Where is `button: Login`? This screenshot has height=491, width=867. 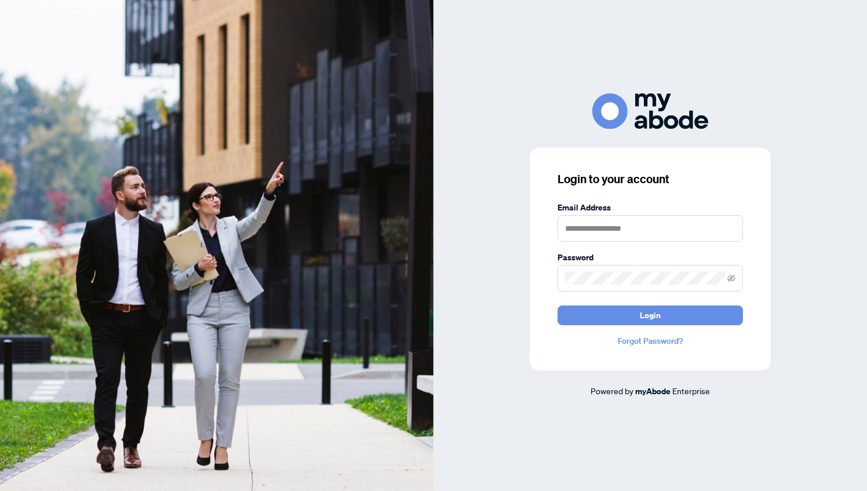
button: Login is located at coordinates (650, 315).